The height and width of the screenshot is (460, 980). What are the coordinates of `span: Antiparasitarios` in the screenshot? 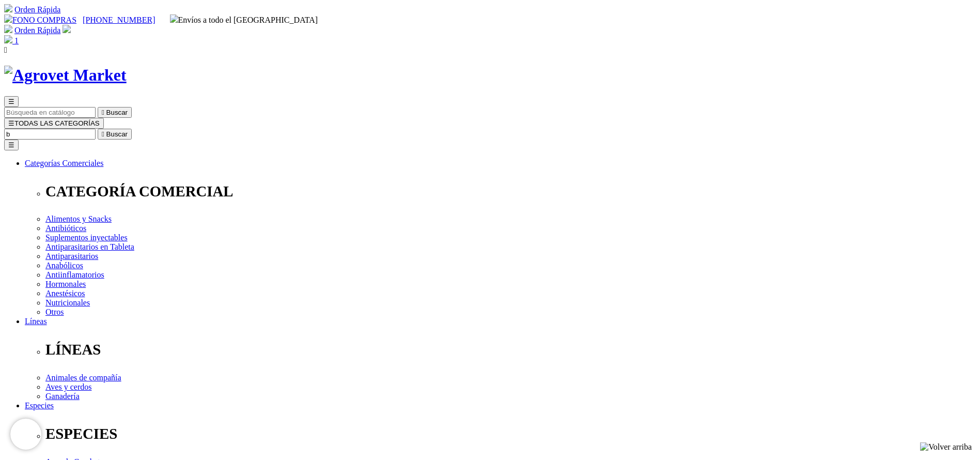 It's located at (72, 256).